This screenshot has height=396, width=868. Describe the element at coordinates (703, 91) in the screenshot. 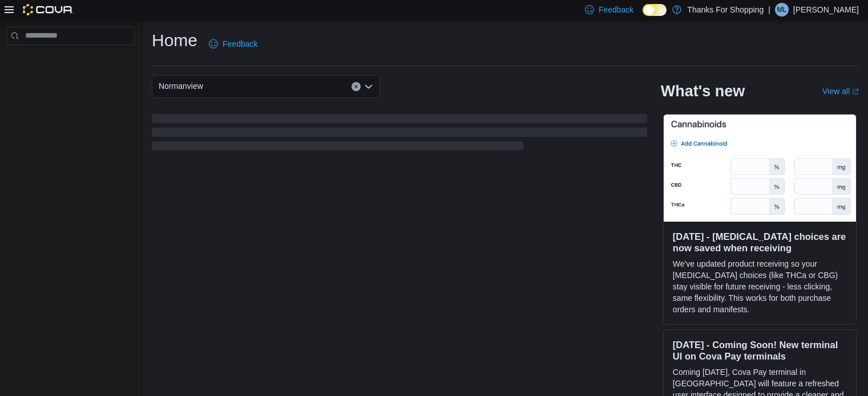

I see `h2: What's new` at that location.